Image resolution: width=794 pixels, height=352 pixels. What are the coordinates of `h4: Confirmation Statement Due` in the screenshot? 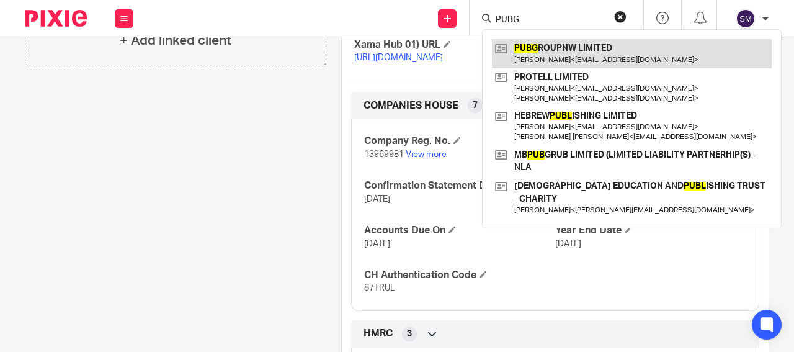 It's located at (460, 185).